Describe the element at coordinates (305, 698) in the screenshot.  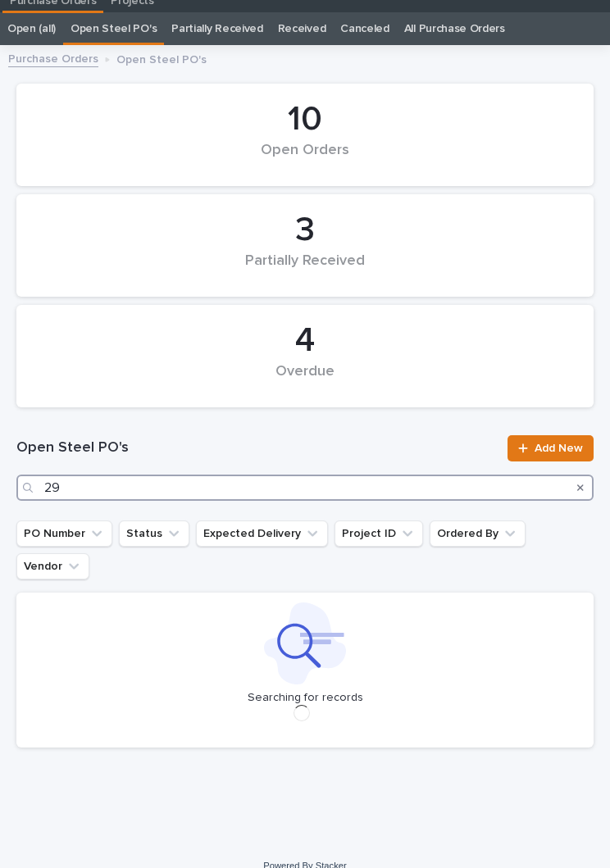
I see `p: Searching for records` at that location.